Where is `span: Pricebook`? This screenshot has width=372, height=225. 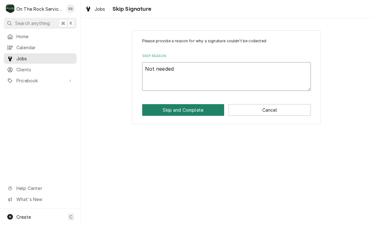 span: Pricebook is located at coordinates (40, 80).